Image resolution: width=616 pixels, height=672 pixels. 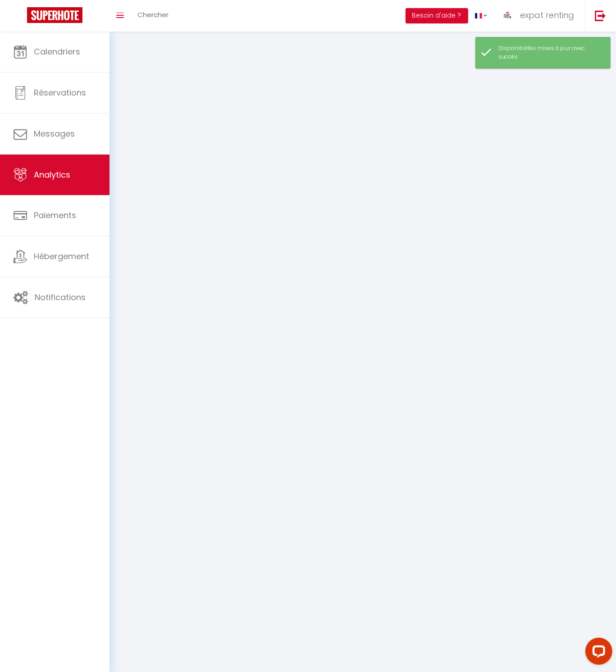 What do you see at coordinates (153, 15) in the screenshot?
I see `span: Chercher` at bounding box center [153, 15].